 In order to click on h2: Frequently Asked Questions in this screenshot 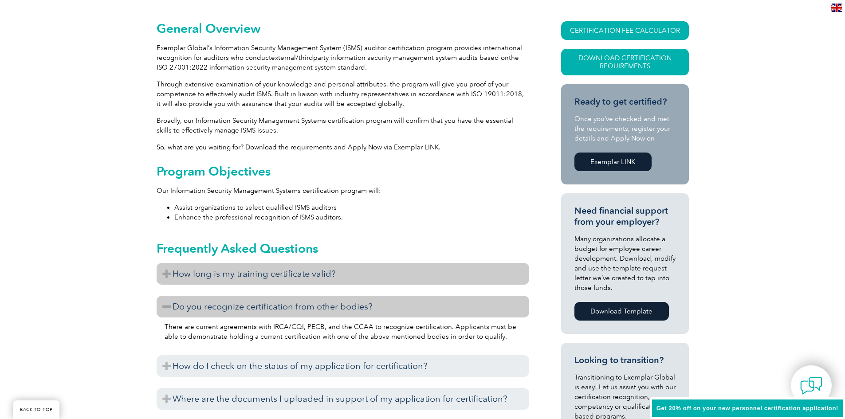, I will do `click(343, 248)`.